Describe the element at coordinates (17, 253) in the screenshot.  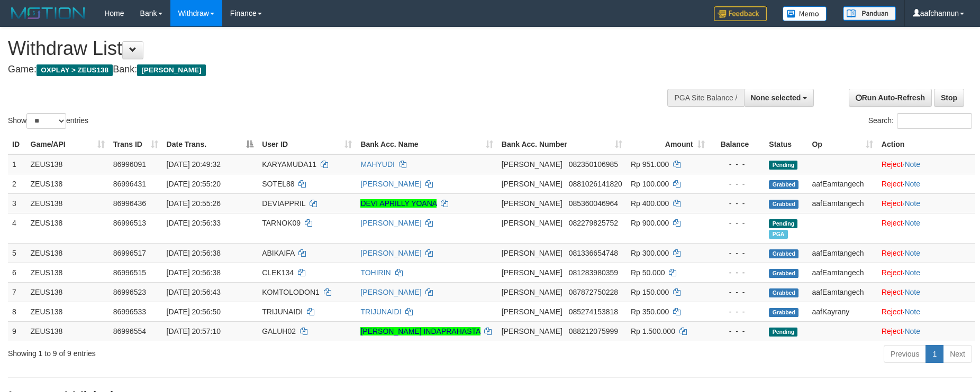
I see `td: 5` at that location.